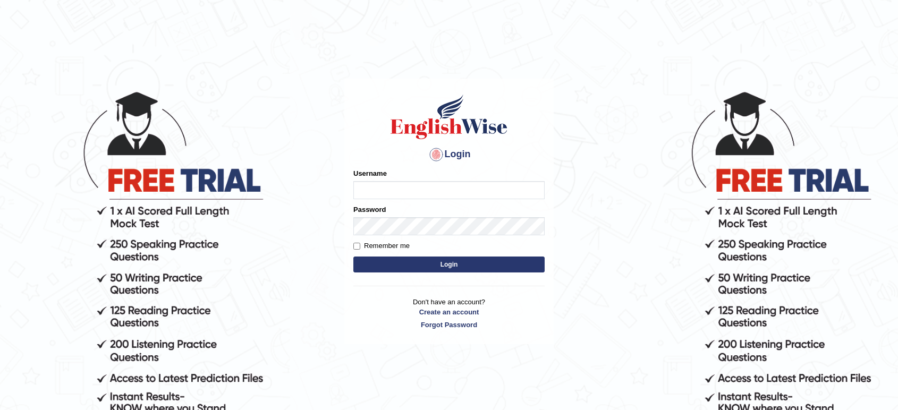  I want to click on label: Username, so click(370, 173).